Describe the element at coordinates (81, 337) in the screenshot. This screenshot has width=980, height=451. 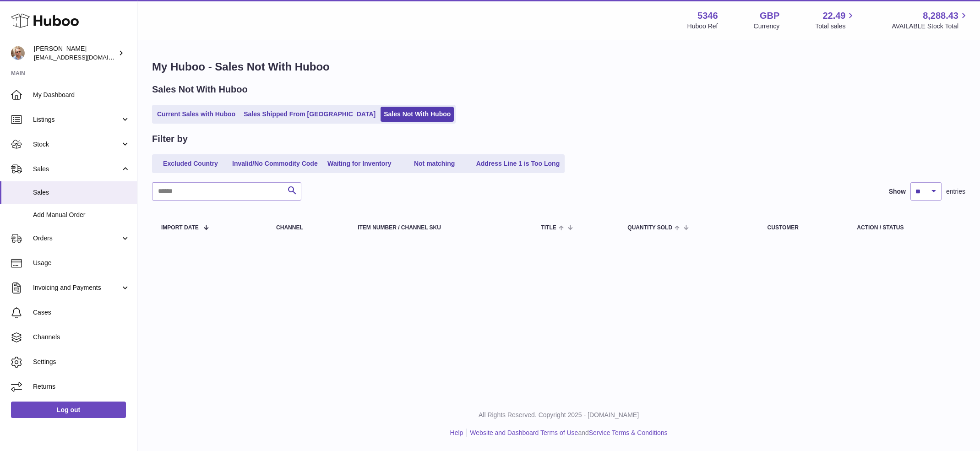
I see `span: Channels` at that location.